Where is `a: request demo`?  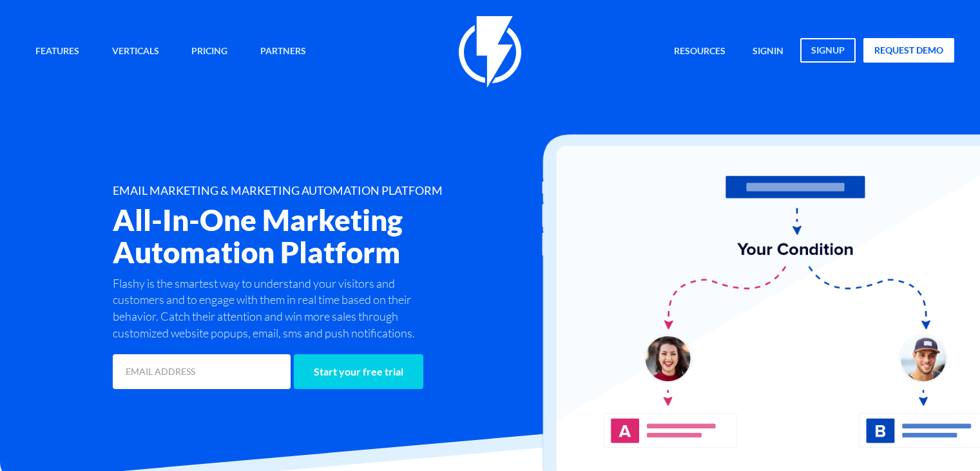 a: request demo is located at coordinates (908, 50).